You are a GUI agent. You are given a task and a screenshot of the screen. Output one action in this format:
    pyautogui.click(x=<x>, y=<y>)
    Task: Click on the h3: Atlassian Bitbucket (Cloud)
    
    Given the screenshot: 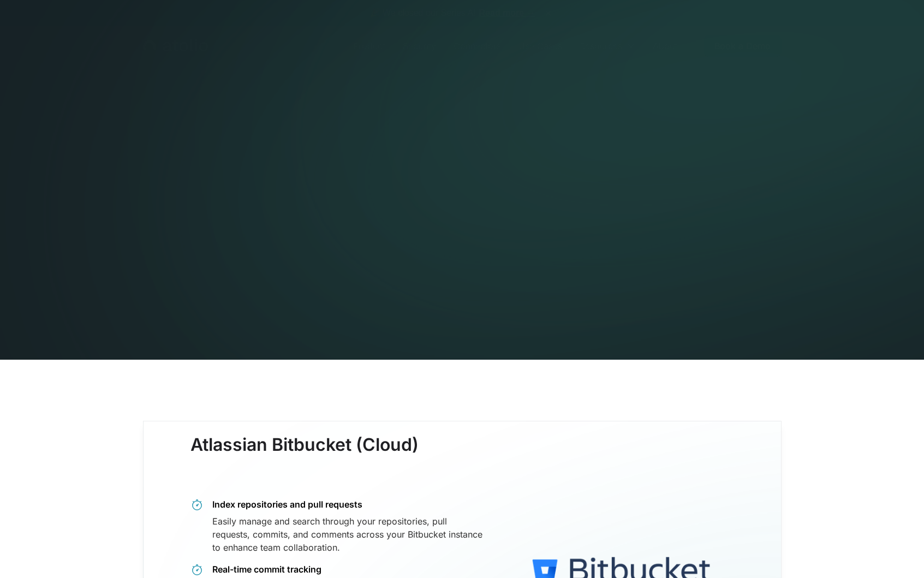 What is the action you would take?
    pyautogui.click(x=304, y=456)
    